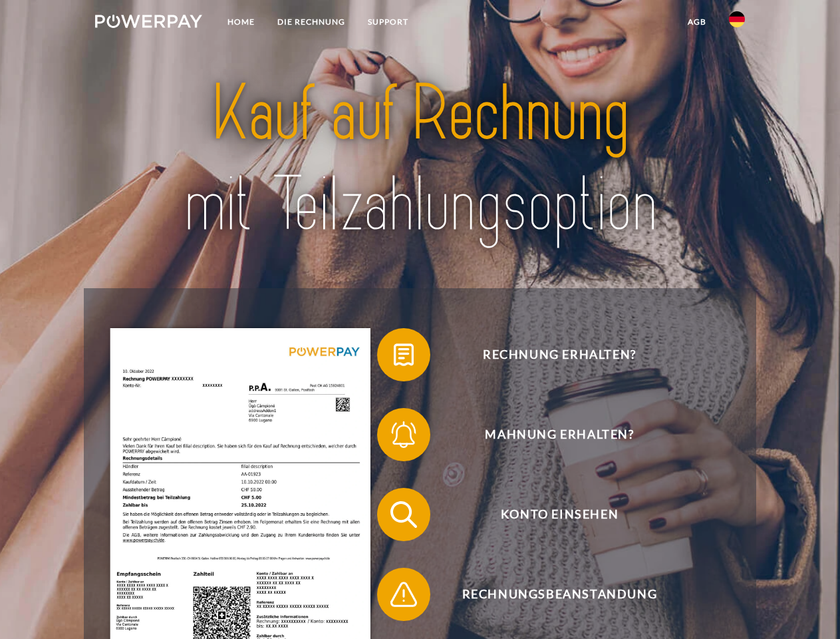 The height and width of the screenshot is (639, 840). What do you see at coordinates (560, 515) in the screenshot?
I see `span: Konto einsehen` at bounding box center [560, 515].